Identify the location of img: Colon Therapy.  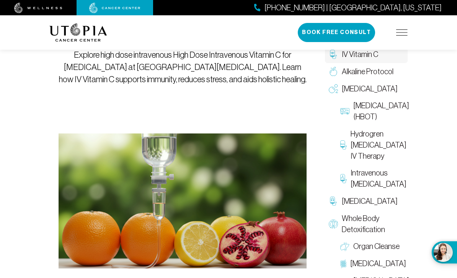
(343, 264).